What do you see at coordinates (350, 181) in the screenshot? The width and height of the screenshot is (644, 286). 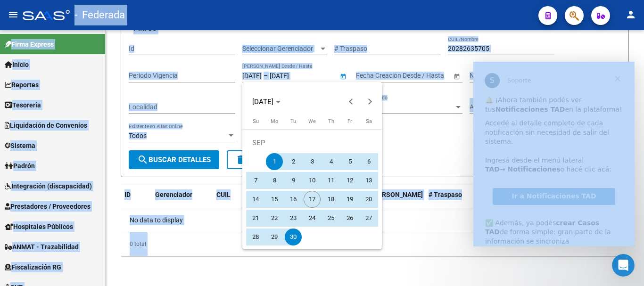 I see `span: 12` at bounding box center [350, 181].